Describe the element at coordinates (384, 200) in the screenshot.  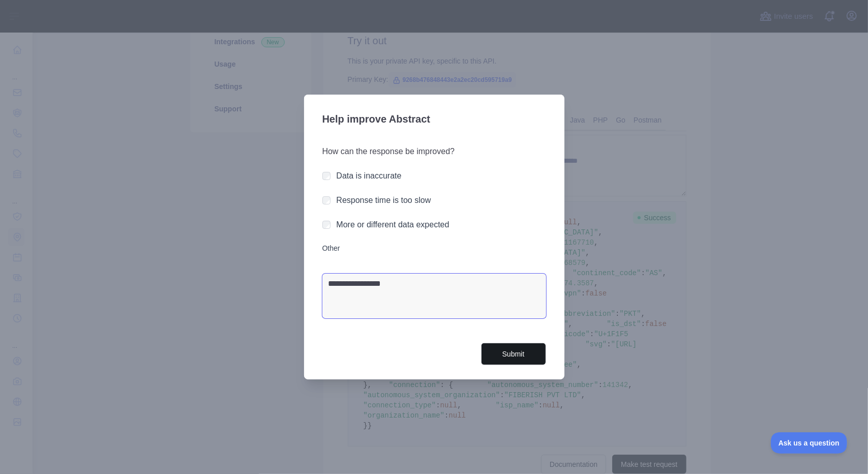
I see `label: Response time is too slow` at that location.